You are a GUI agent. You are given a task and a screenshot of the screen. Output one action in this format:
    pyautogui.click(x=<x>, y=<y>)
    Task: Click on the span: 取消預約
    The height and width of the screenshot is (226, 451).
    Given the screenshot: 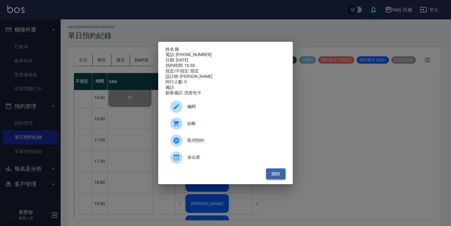 What is the action you would take?
    pyautogui.click(x=234, y=140)
    